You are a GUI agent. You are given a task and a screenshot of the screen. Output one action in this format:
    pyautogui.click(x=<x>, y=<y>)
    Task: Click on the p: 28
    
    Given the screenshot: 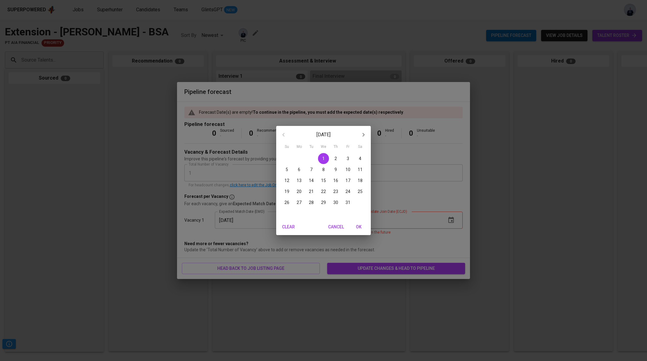 What is the action you would take?
    pyautogui.click(x=311, y=203)
    